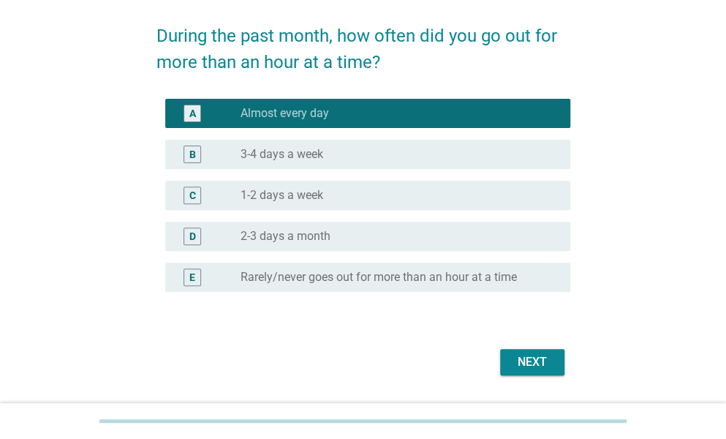 Image resolution: width=726 pixels, height=439 pixels. What do you see at coordinates (192, 236) in the screenshot?
I see `div: D` at bounding box center [192, 236].